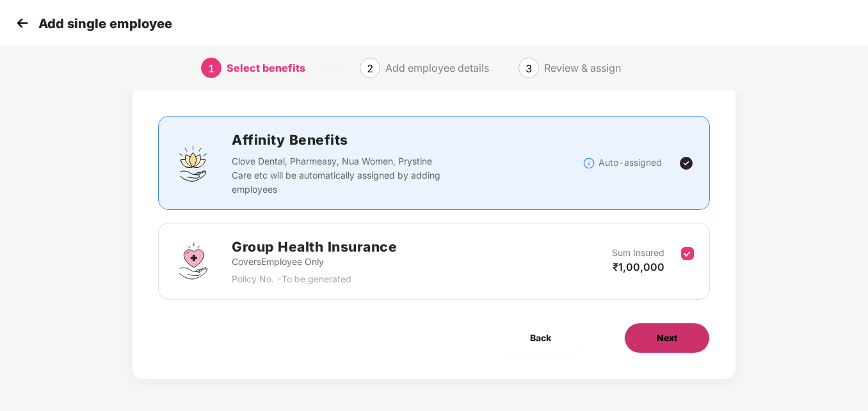  What do you see at coordinates (686, 163) in the screenshot?
I see `img: svg+xml;base64,PHN2ZyBpZD0iVGljay0yNHgyNCIgeG1sbnM9Imh0dHA6Ly93d3cudzMub3JnLzIwMDAvc3ZnIiB3aWR0aD...` at bounding box center [686, 163].